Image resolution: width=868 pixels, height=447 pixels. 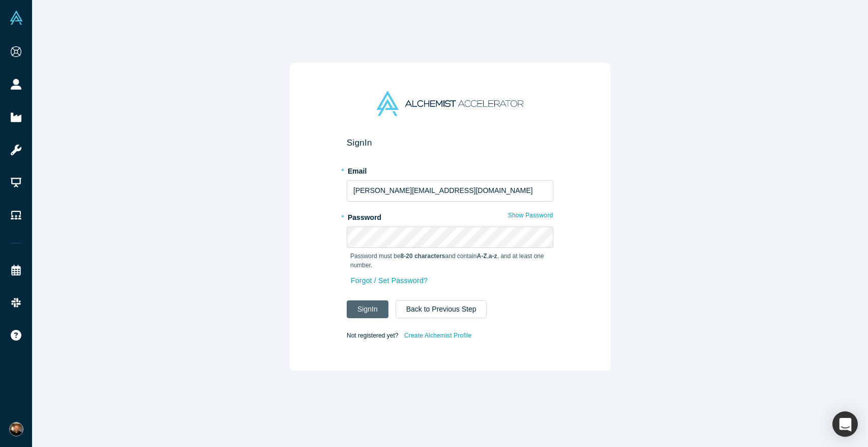 I want to click on button: Back to Previous Step, so click(x=441, y=309).